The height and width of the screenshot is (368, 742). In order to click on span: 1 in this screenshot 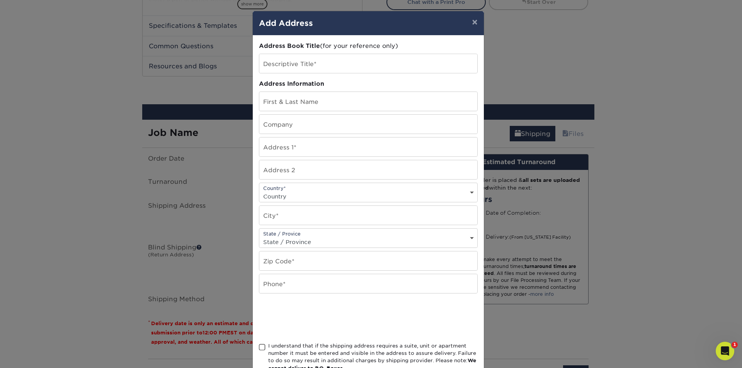, I will do `click(735, 345)`.